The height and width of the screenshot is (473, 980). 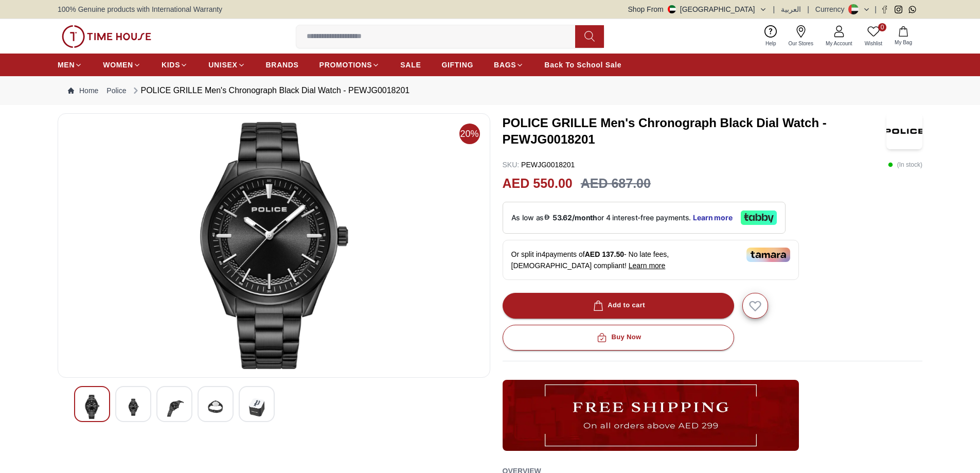 I want to click on a: Home, so click(x=83, y=90).